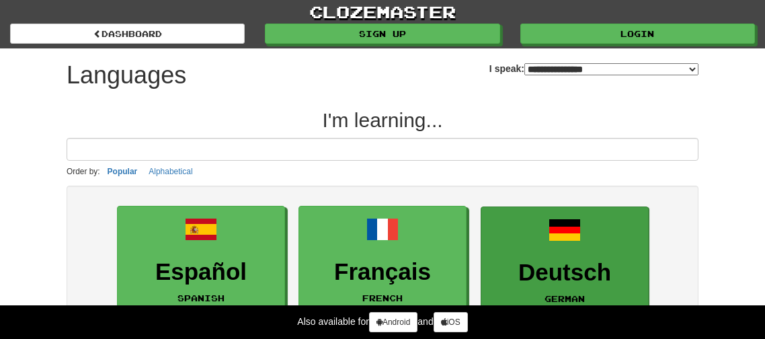 The image size is (765, 339). What do you see at coordinates (201, 298) in the screenshot?
I see `small: Spanish` at bounding box center [201, 298].